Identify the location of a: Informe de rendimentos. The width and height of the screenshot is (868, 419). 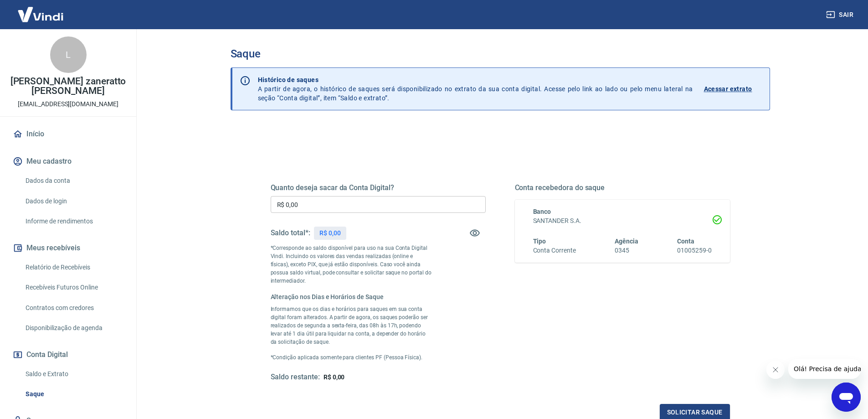
(74, 221).